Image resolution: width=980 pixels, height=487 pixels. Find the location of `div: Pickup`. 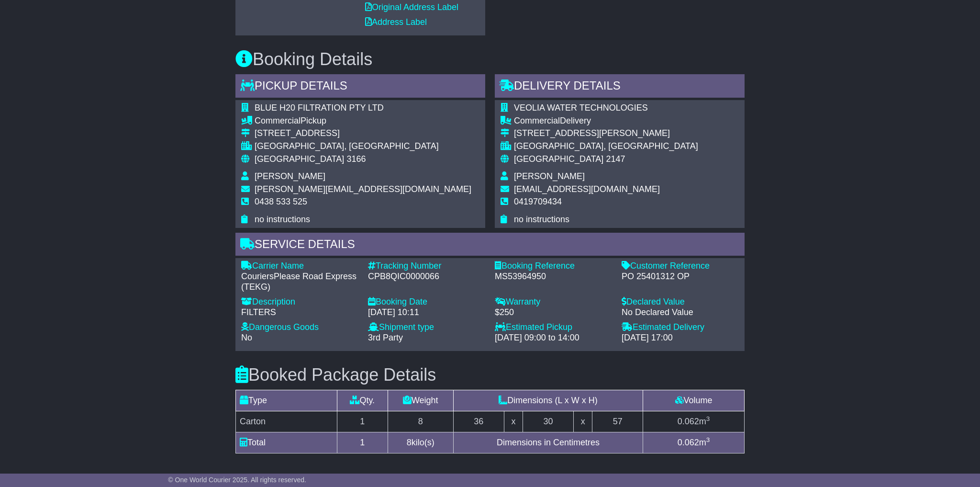

div: Pickup is located at coordinates (363, 121).